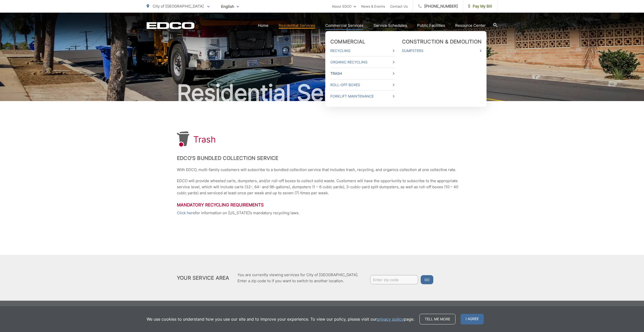 This screenshot has height=332, width=644. Describe the element at coordinates (186, 213) in the screenshot. I see `a: Click here` at that location.